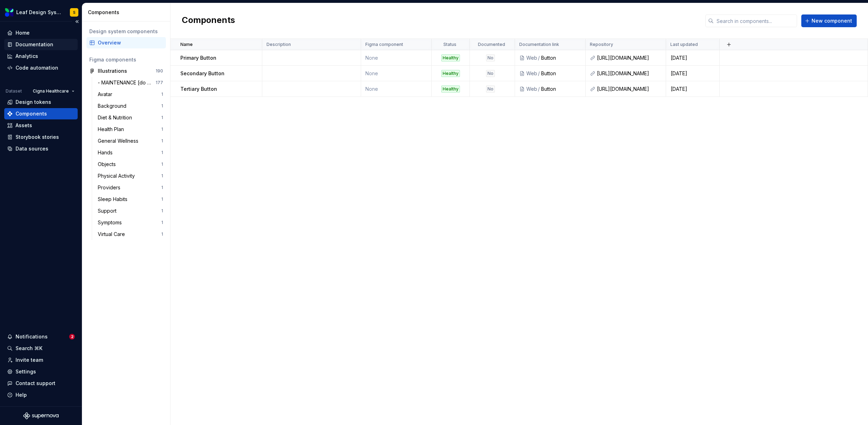  What do you see at coordinates (450, 45) in the screenshot?
I see `p: Status` at bounding box center [450, 45].